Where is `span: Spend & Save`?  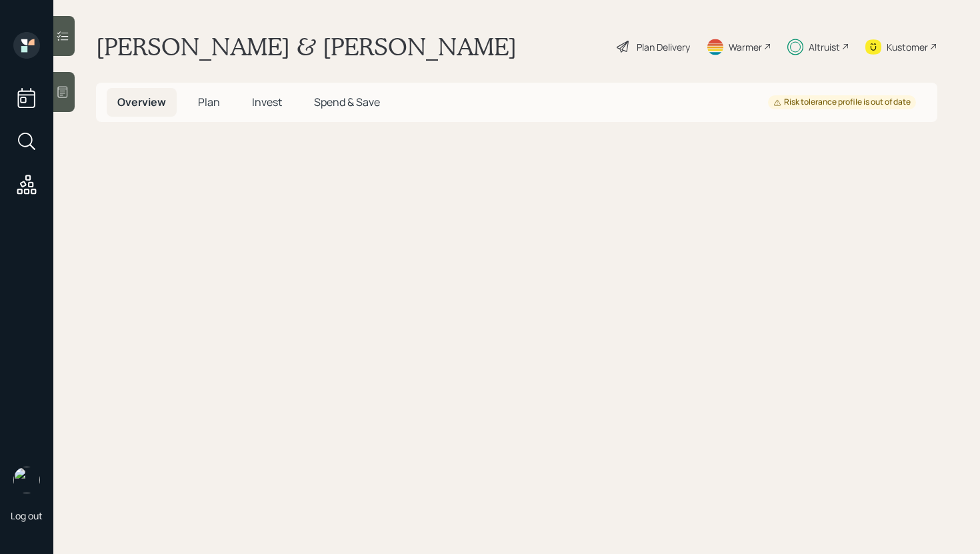 span: Spend & Save is located at coordinates (347, 102).